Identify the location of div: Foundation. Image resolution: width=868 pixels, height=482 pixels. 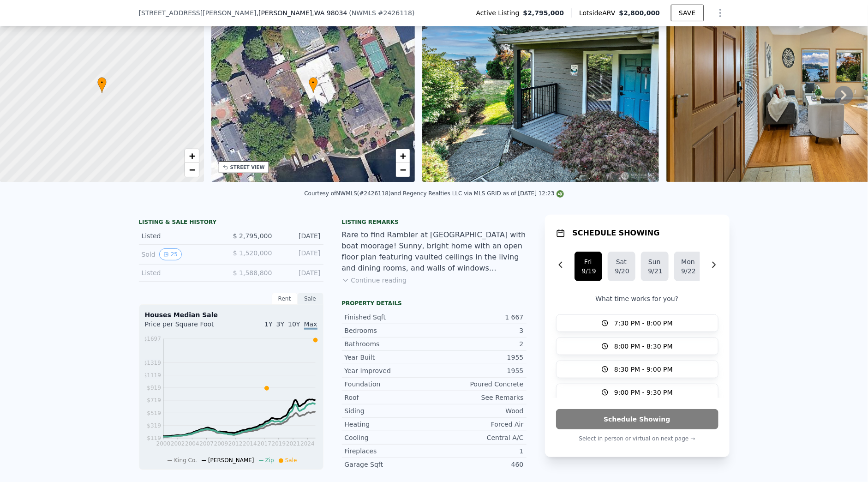
(389, 384).